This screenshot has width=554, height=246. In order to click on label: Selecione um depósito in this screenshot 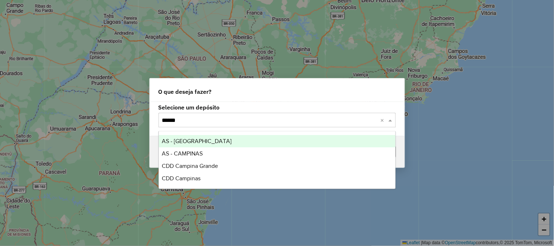, I will do `click(277, 107)`.